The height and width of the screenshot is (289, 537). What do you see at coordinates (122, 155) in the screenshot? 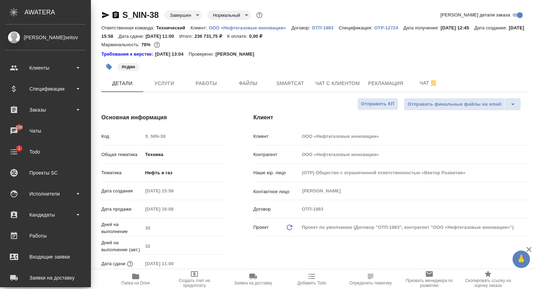
I see `p: Общая тематика` at bounding box center [122, 155].